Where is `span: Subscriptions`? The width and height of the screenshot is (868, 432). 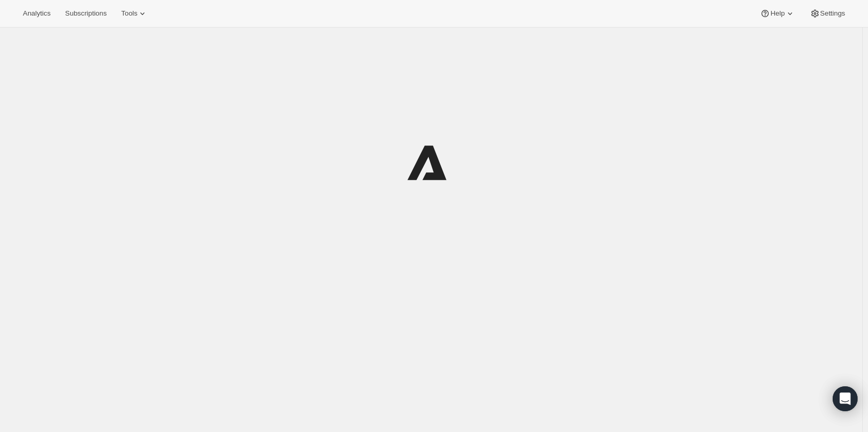 span: Subscriptions is located at coordinates (86, 14).